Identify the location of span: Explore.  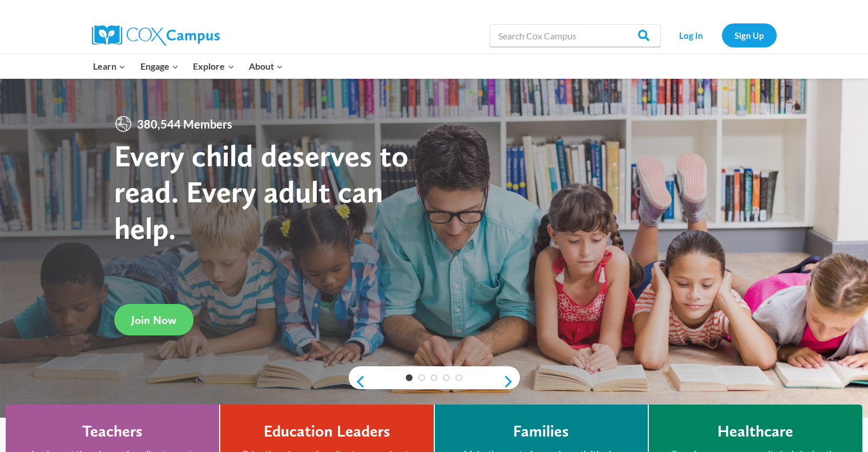
(213, 66).